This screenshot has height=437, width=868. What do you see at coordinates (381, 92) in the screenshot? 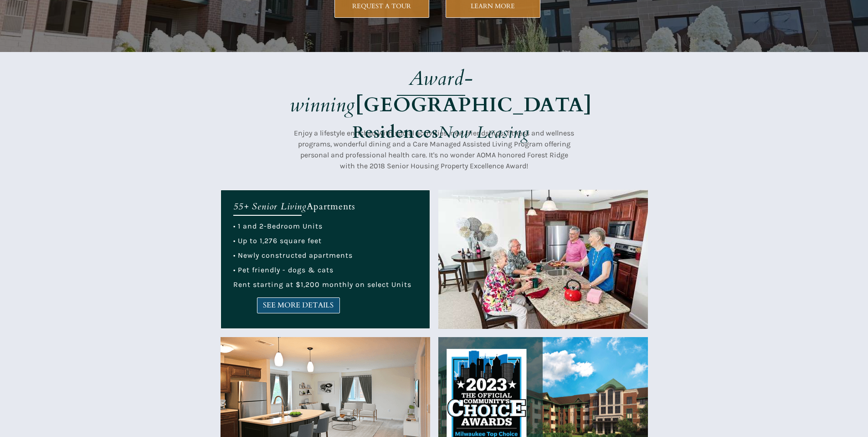
I see `em: Award-winning` at bounding box center [381, 92].